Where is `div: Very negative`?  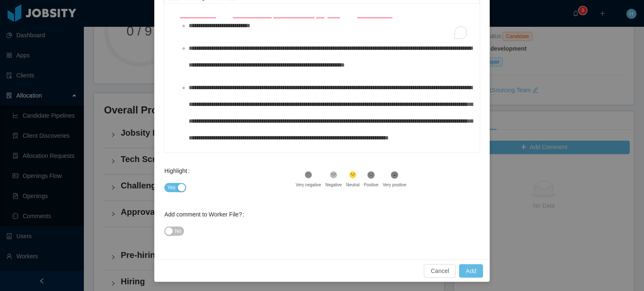 div: Very negative is located at coordinates (308, 185).